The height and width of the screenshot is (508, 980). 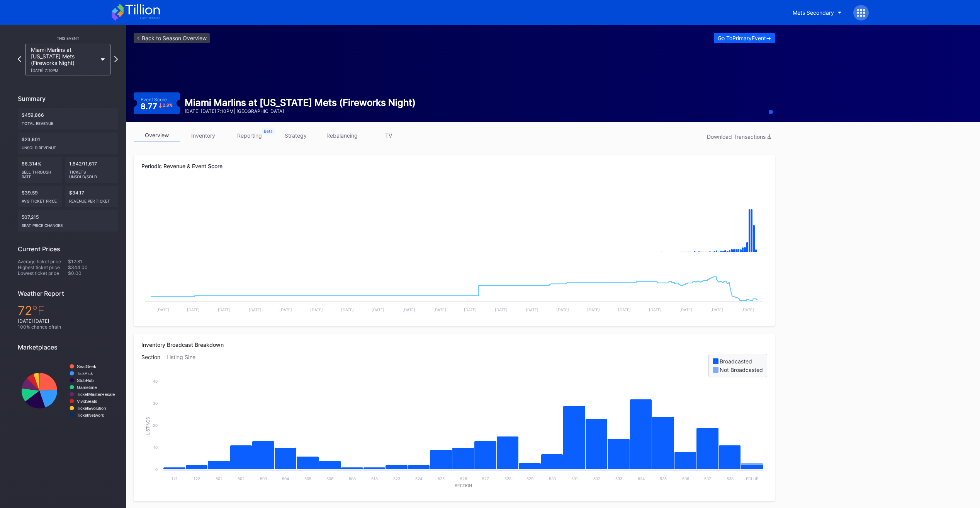 I want to click on text: 518, so click(x=374, y=479).